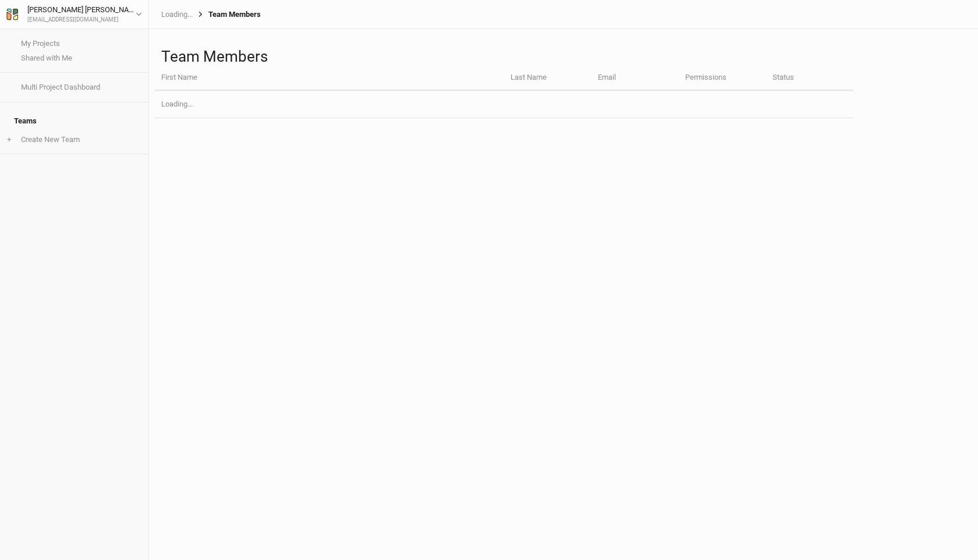 The height and width of the screenshot is (560, 978). I want to click on div: Team Members, so click(226, 14).